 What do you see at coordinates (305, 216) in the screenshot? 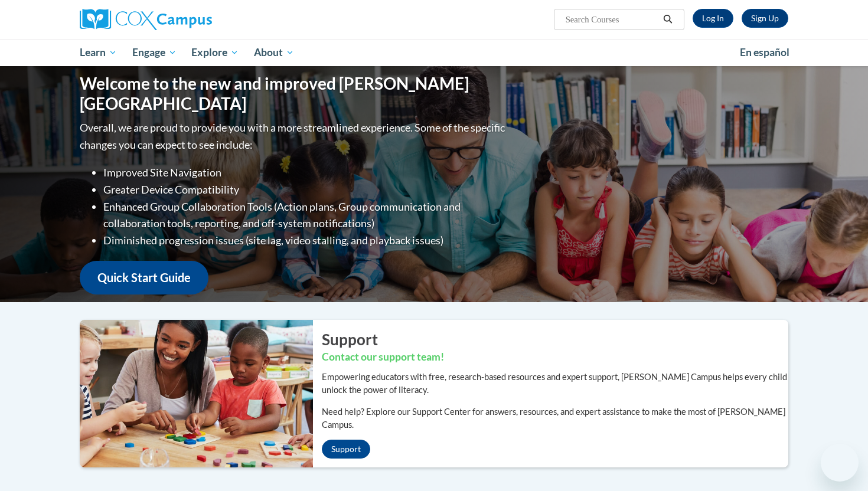
I see `li: Enhanced Group Collaboration Tools (Action plans, Group communication and collaboration tools, re...` at bounding box center [305, 216].